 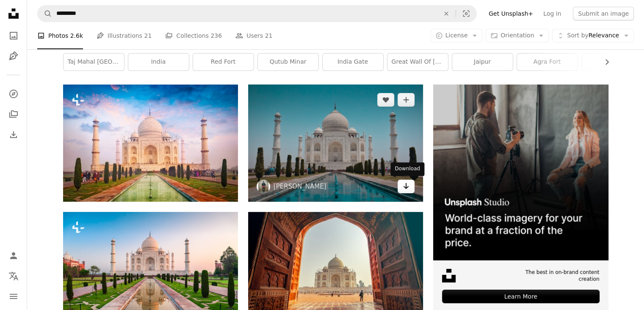 What do you see at coordinates (604, 62) in the screenshot?
I see `button: scroll list to the right` at bounding box center [604, 62].